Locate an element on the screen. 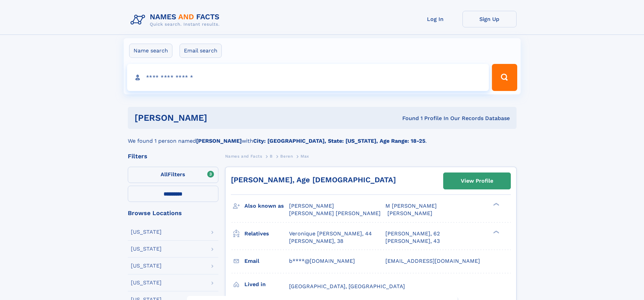  h3: Lived in is located at coordinates (267, 284).